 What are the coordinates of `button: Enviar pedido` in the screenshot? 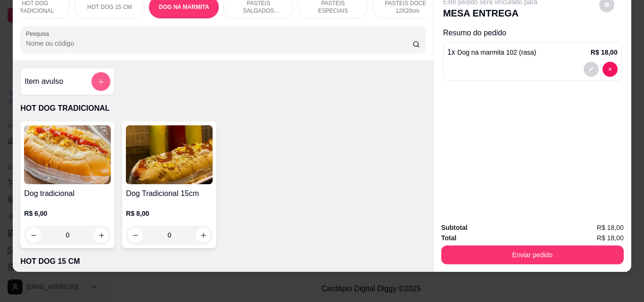 It's located at (532, 255).